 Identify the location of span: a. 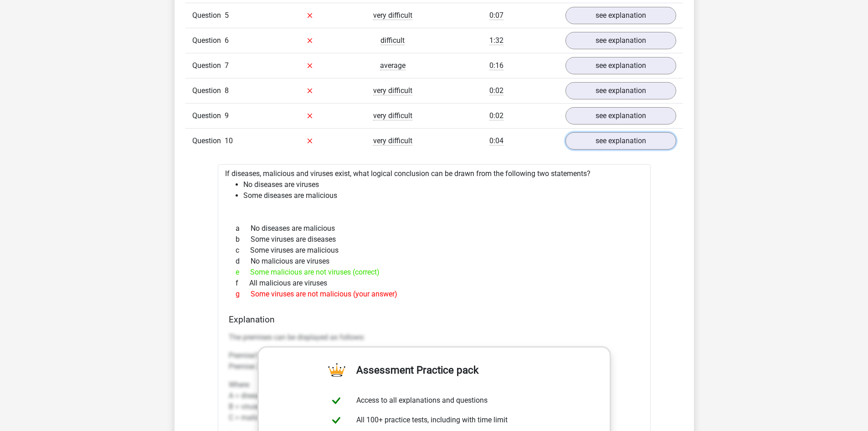
(243, 229).